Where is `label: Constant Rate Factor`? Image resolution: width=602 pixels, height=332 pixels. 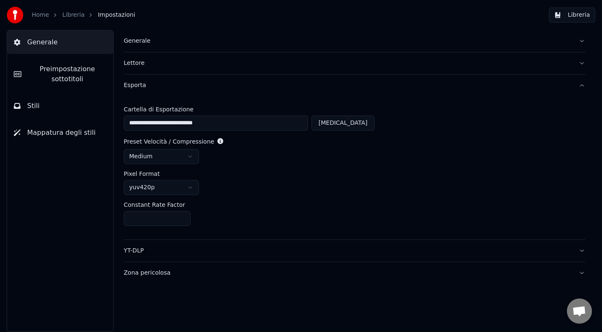
label: Constant Rate Factor is located at coordinates (154, 204).